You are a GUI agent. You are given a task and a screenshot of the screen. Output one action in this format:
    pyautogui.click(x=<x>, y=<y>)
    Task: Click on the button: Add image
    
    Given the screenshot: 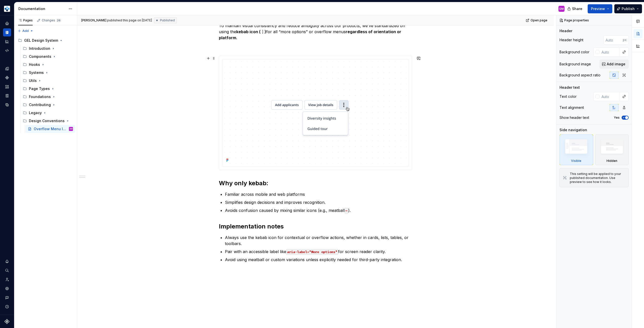 What is the action you would take?
    pyautogui.click(x=614, y=64)
    